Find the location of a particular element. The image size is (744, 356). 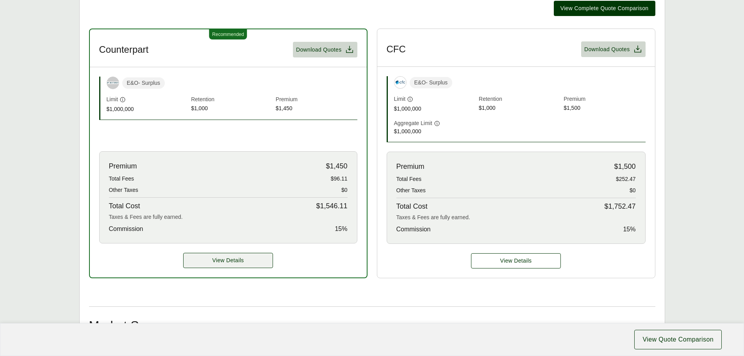

a: View Quote Comparison is located at coordinates (678, 339).